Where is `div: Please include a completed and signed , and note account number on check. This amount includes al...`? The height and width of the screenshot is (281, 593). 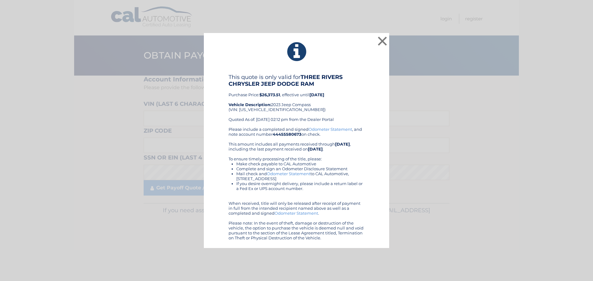 div: Please include a completed and signed , and note account number on check. This amount includes al... is located at coordinates (296, 184).